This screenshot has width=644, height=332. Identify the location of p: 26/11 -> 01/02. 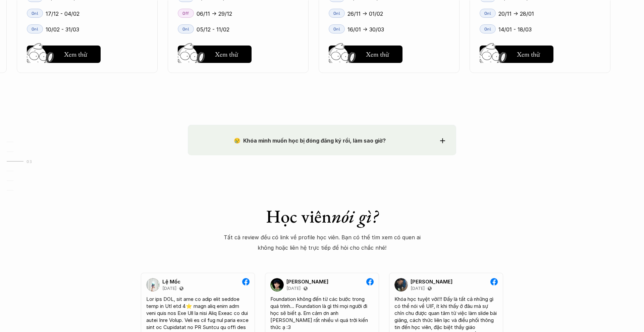
(365, 14).